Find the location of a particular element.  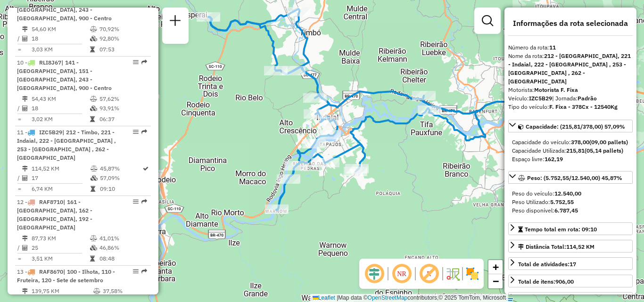

td: 6,74 KM is located at coordinates (60, 189).